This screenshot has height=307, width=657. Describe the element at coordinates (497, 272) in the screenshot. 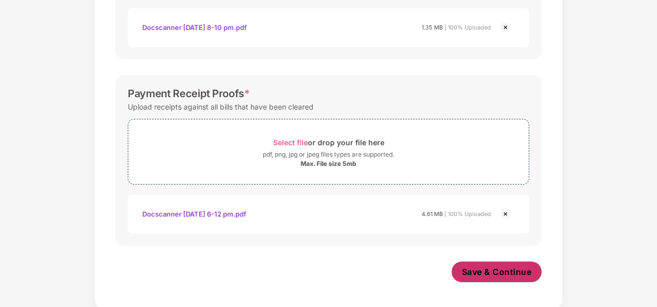

I see `span: Save & Continue` at that location.